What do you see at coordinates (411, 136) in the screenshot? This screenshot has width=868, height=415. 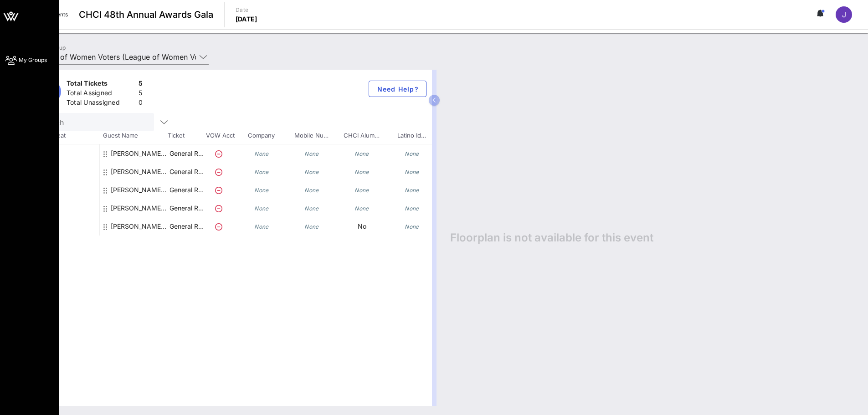 I see `span: Latino Id…` at bounding box center [411, 136].